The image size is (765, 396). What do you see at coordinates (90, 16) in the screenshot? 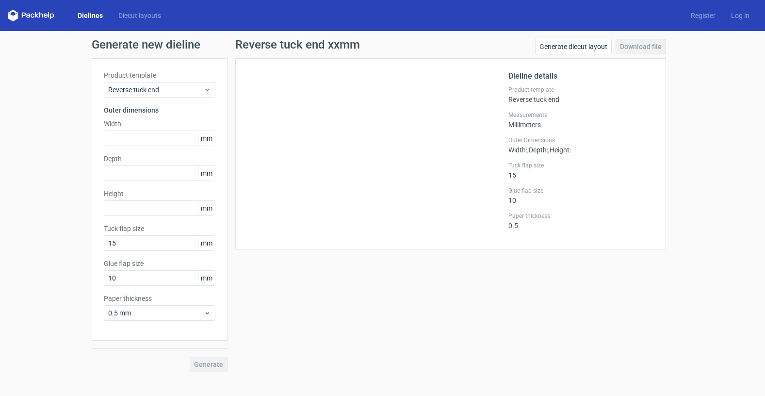
I see `a: Dielines` at bounding box center [90, 16].